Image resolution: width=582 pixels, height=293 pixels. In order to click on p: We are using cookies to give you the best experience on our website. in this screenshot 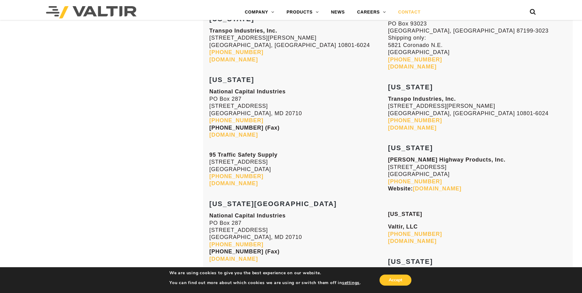, I will do `click(265, 273)`.